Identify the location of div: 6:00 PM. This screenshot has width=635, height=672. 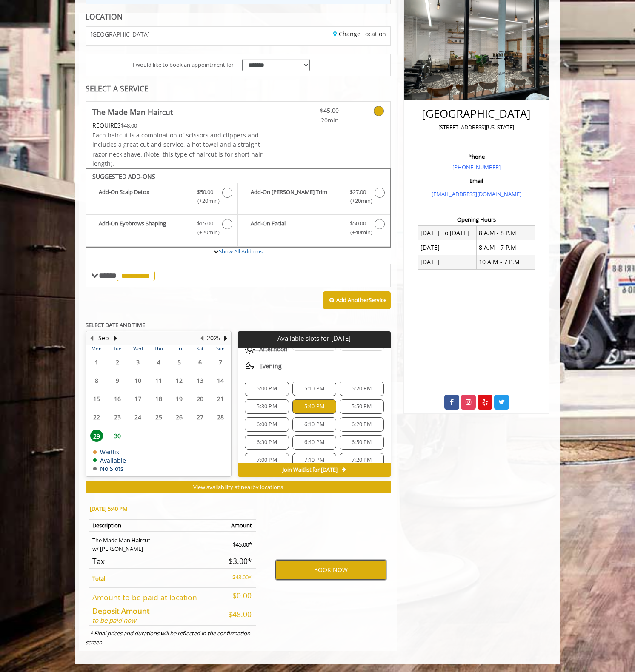
(266, 424).